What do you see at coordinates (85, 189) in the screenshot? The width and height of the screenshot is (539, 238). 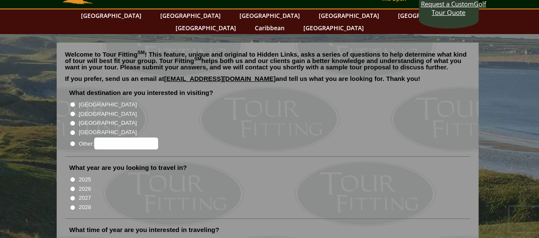 I see `label: 2026` at bounding box center [85, 189].